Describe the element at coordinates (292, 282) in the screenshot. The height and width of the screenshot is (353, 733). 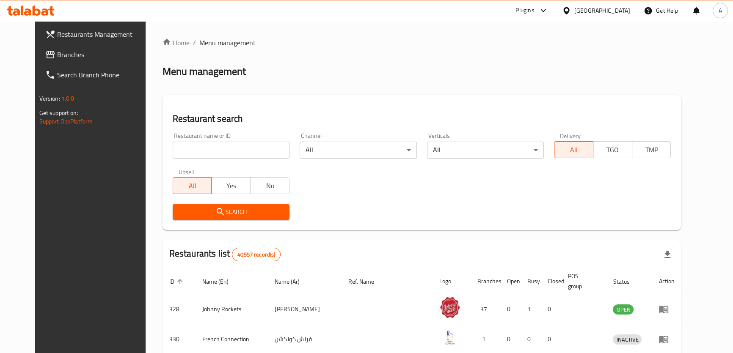
I see `span: Name (Ar)` at that location.